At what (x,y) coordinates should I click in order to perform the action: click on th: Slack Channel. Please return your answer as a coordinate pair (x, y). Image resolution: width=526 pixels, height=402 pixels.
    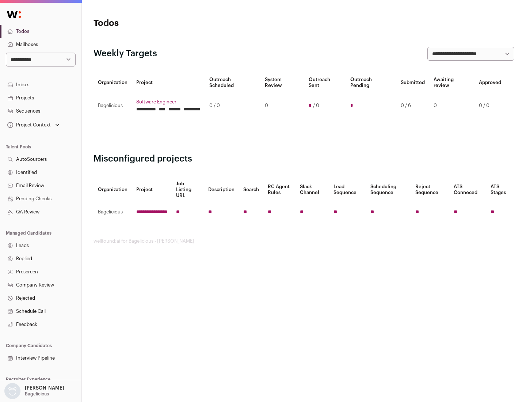
    Looking at the image, I should click on (312, 190).